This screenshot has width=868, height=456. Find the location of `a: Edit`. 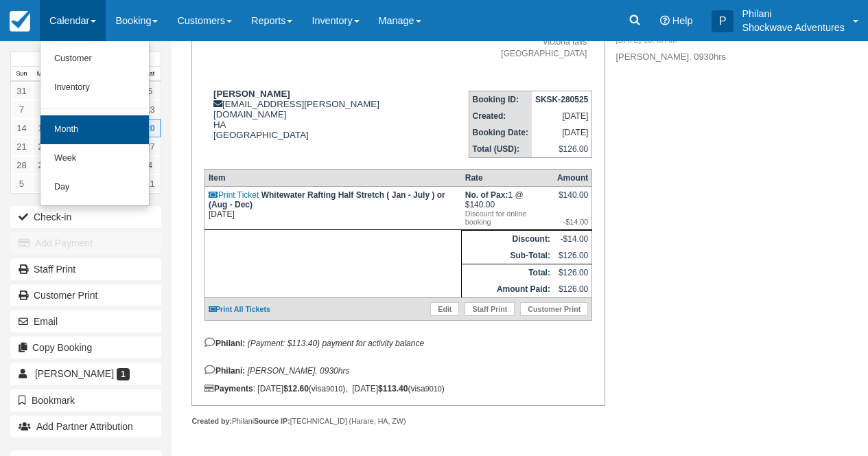

a: Edit is located at coordinates (444, 309).